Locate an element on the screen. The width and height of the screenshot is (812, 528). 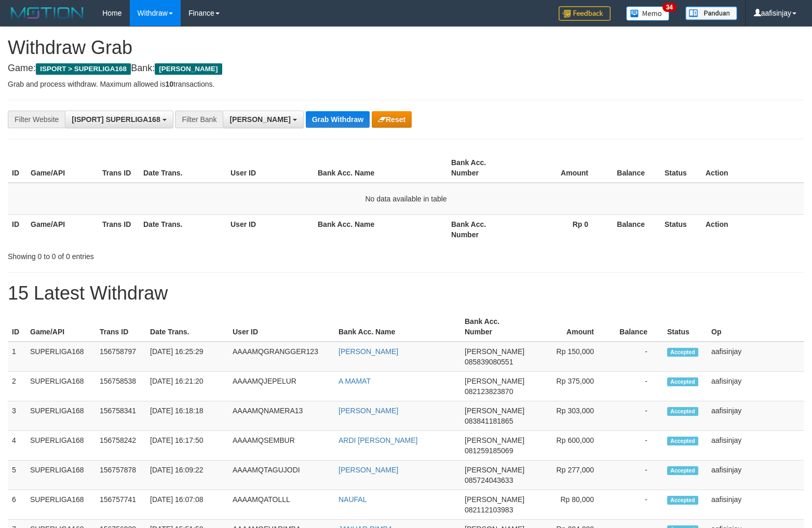
h1: 15 Latest Withdraw is located at coordinates (406, 293).